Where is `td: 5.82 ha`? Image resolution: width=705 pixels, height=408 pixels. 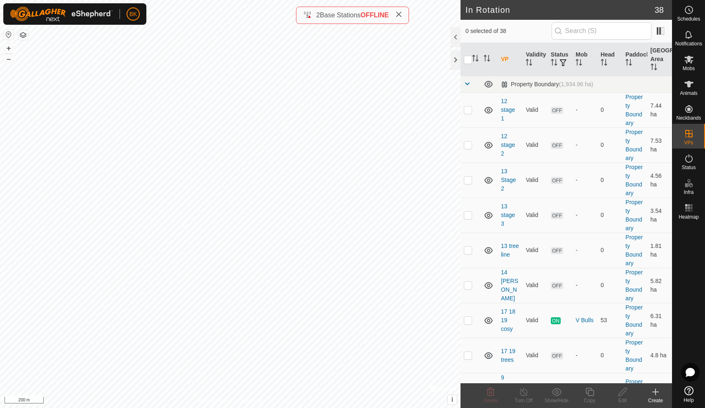
td: 5.82 ha is located at coordinates (659, 285).